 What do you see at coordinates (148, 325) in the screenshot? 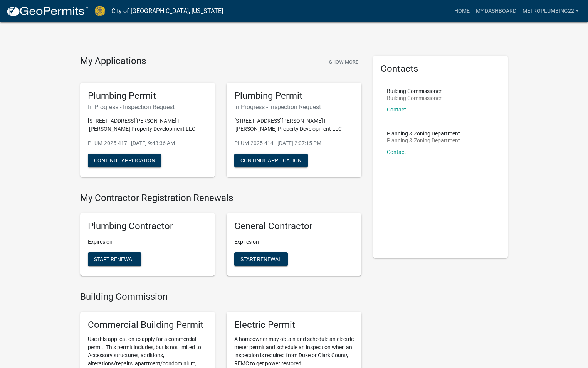
I see `h5: Commercial Building Permit` at bounding box center [148, 325].